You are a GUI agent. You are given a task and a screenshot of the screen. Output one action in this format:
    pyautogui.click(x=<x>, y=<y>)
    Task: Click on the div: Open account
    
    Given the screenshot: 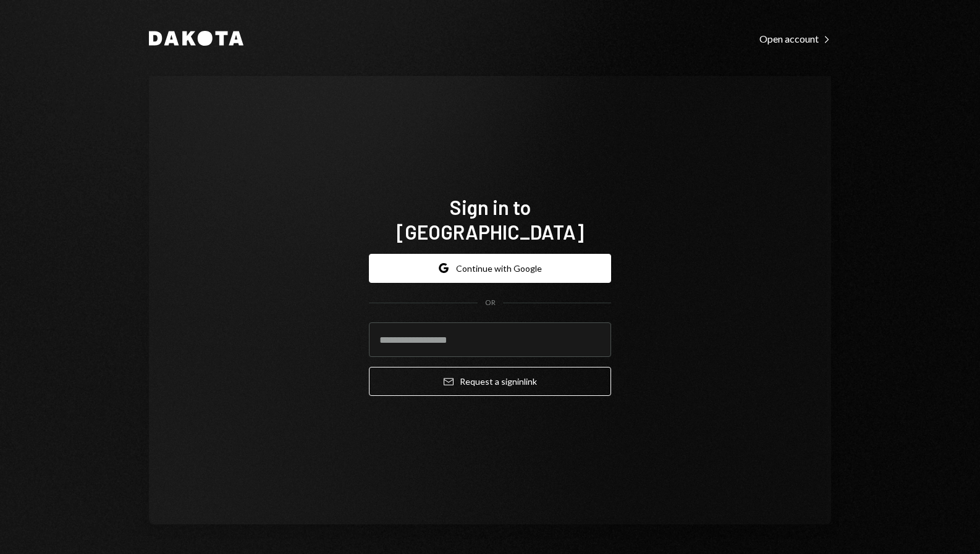 What is the action you would take?
    pyautogui.click(x=796, y=39)
    